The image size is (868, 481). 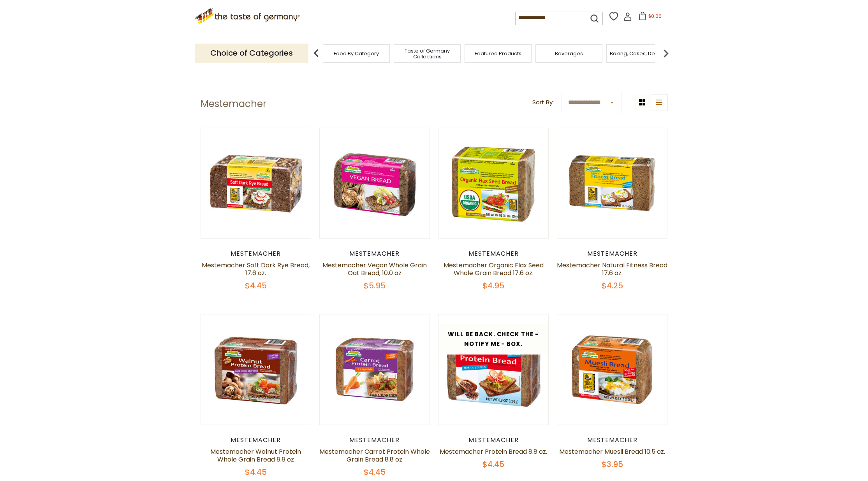 I want to click on img: Mestemacher Soft Dark Rye Bread, so click(x=256, y=183).